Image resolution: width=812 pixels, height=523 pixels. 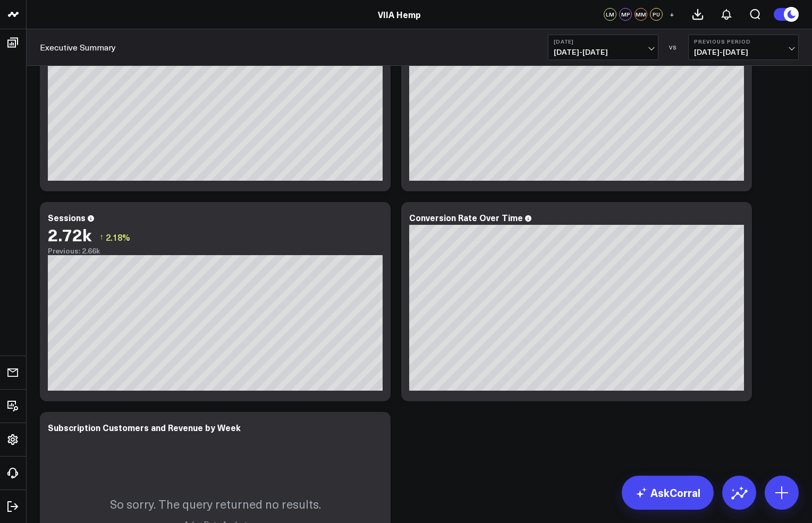 What do you see at coordinates (641, 15) in the screenshot?
I see `div: MM` at bounding box center [641, 15].